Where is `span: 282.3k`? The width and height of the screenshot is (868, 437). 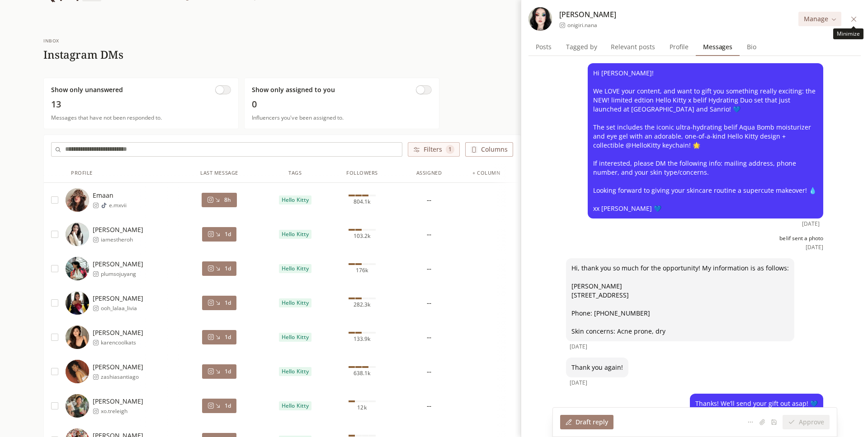
span: 282.3k is located at coordinates (362, 305).